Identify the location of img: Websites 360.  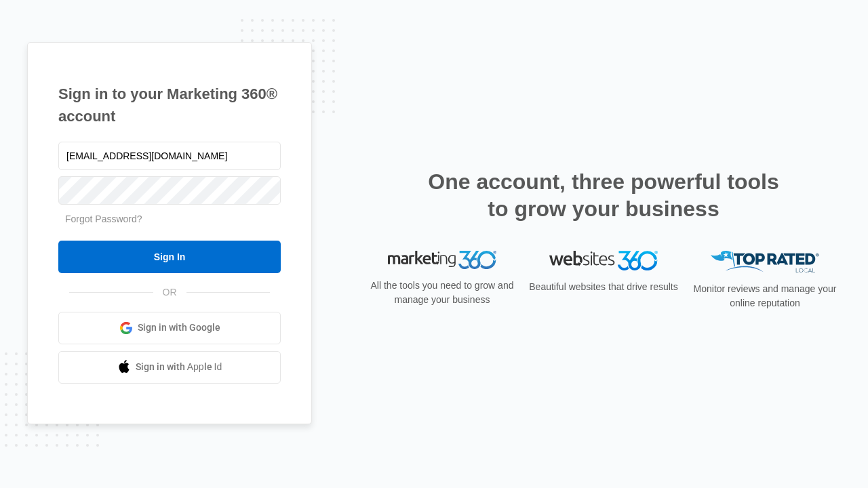
(604, 260).